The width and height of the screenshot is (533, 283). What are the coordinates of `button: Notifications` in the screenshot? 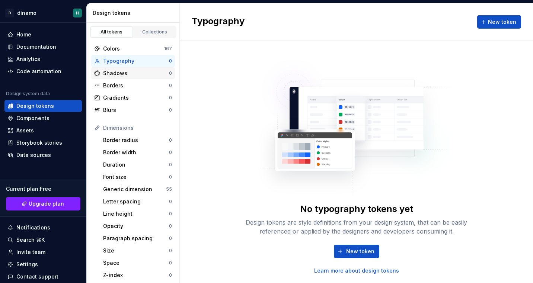 It's located at (43, 228).